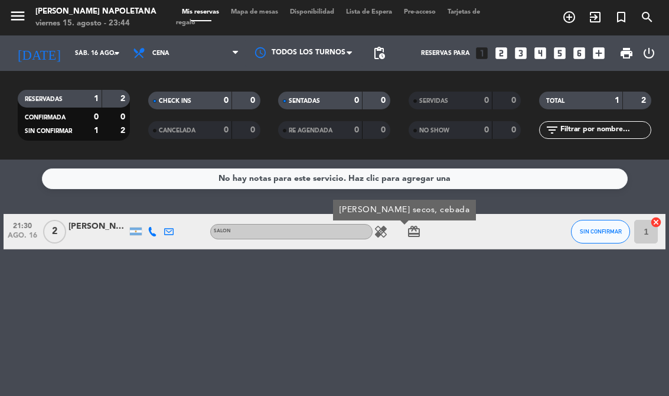  Describe the element at coordinates (175, 101) in the screenshot. I see `span: CHECK INS` at that location.